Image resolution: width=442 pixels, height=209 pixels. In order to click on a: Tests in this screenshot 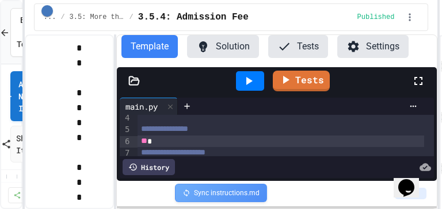, I will do `click(301, 81)`.